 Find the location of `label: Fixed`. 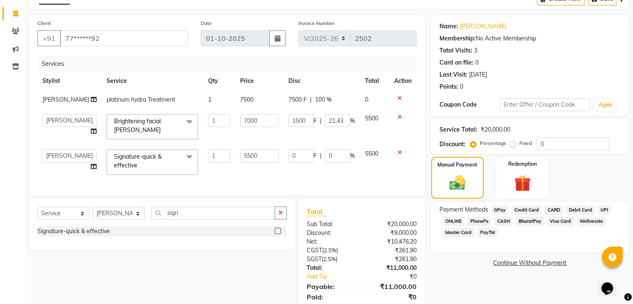

label: Fixed is located at coordinates (526, 143).